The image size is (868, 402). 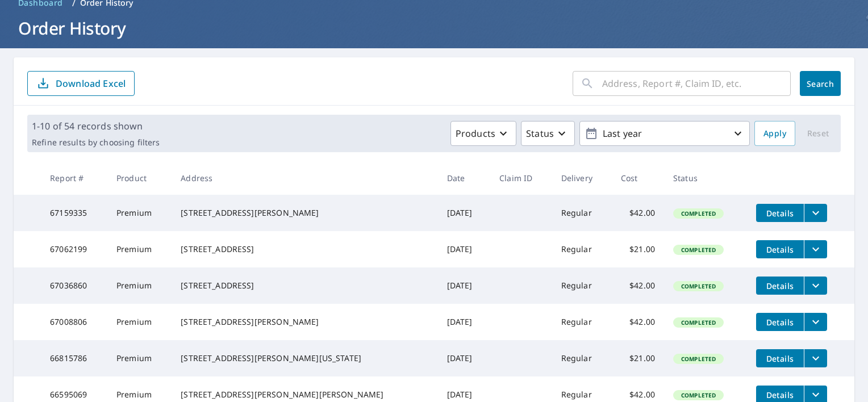 I want to click on button: detailsBtn-67036860, so click(x=779, y=286).